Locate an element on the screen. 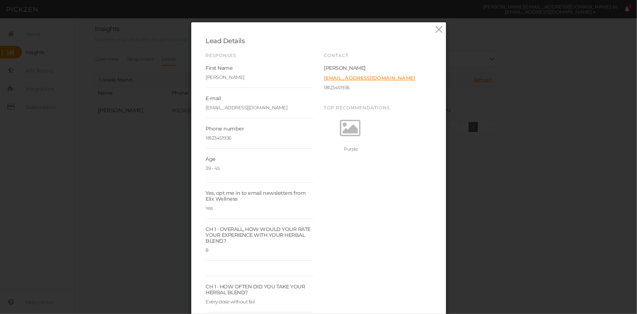 This screenshot has width=637, height=314. div: E-mail is located at coordinates (260, 98).